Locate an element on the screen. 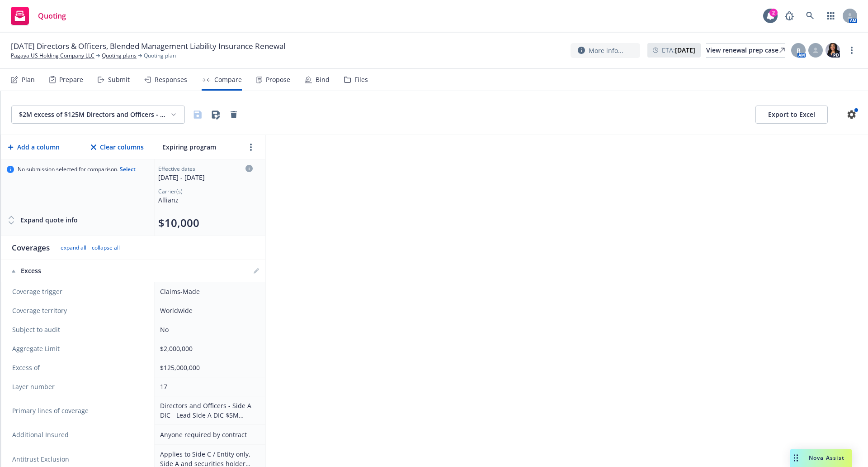  div: Files is located at coordinates (362, 80).